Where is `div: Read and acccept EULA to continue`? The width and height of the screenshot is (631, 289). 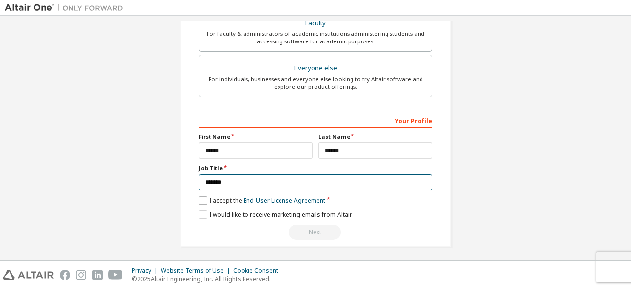 div: Read and acccept EULA to continue is located at coordinates (316, 232).